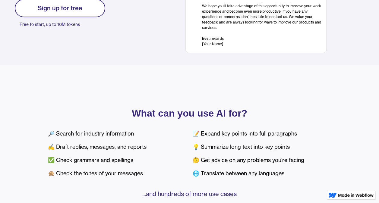 This screenshot has height=203, width=379. What do you see at coordinates (262, 154) in the screenshot?
I see `div: 📝 Expand key points into full paragraphs 💡 Summarize long text into key points 🤔 Get advice on an...` at bounding box center [262, 154].